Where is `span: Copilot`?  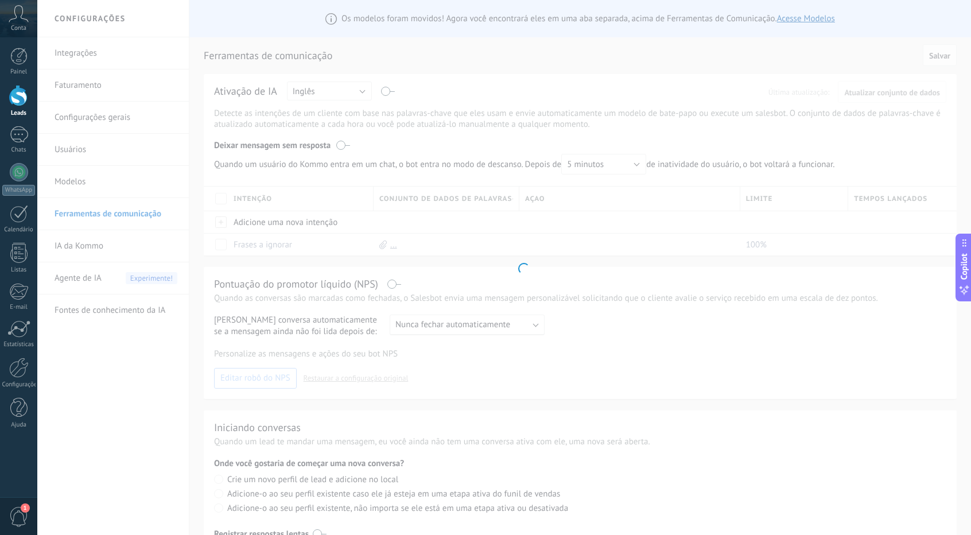 span: Copilot is located at coordinates (964, 267).